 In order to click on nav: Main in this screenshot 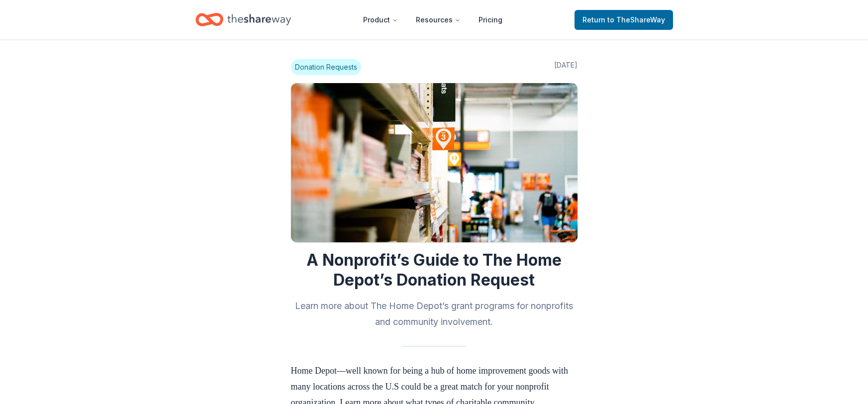, I will do `click(433, 19)`.